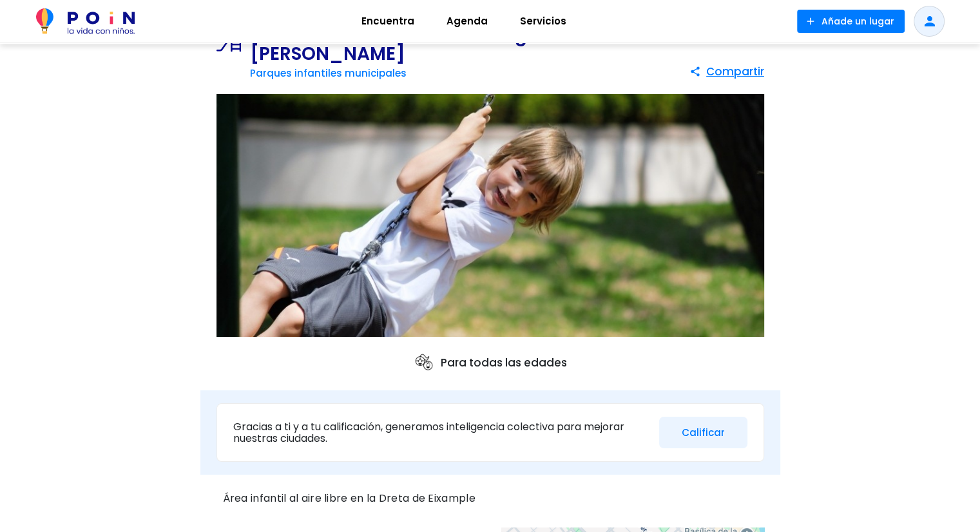 This screenshot has height=532, width=980. What do you see at coordinates (388, 21) in the screenshot?
I see `a: Encuentra` at bounding box center [388, 21].